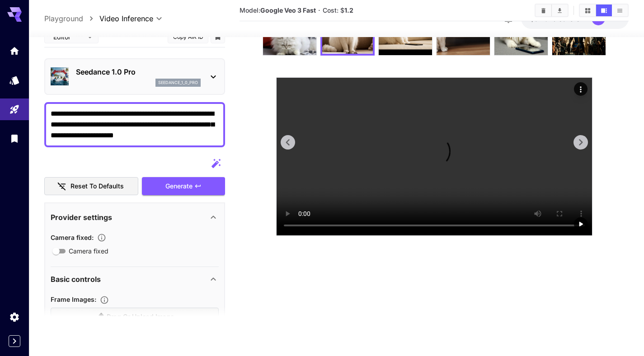 The height and width of the screenshot is (356, 644). What do you see at coordinates (135, 76) in the screenshot?
I see `div: Seedance 1.0 Proseedance_1_0_pro` at bounding box center [135, 76].